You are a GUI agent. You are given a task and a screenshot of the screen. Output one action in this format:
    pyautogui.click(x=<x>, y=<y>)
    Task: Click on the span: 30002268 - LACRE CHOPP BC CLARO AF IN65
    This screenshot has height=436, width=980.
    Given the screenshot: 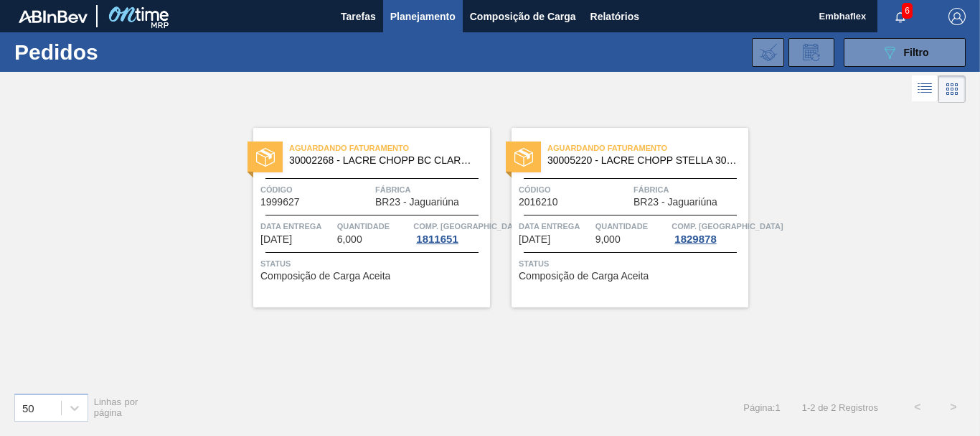 What is the action you would take?
    pyautogui.click(x=384, y=160)
    